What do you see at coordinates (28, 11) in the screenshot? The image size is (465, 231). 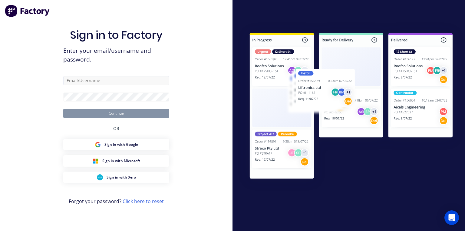 I see `img: Factory` at bounding box center [28, 11].